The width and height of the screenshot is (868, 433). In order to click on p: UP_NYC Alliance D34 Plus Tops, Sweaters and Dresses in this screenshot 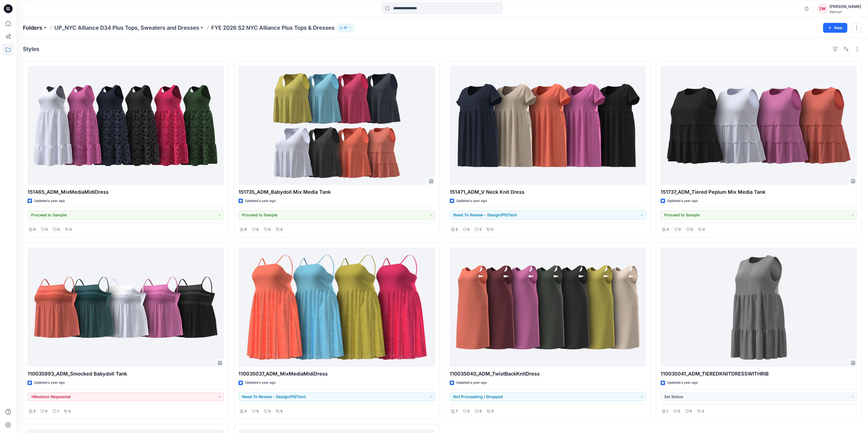, I will do `click(126, 28)`.